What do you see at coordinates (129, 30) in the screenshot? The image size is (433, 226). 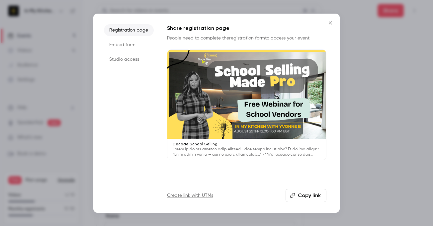 I see `li: Registration page` at bounding box center [129, 30].